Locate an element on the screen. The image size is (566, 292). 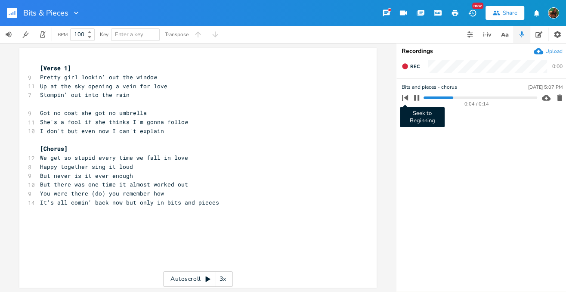
div: Key is located at coordinates (104, 34).